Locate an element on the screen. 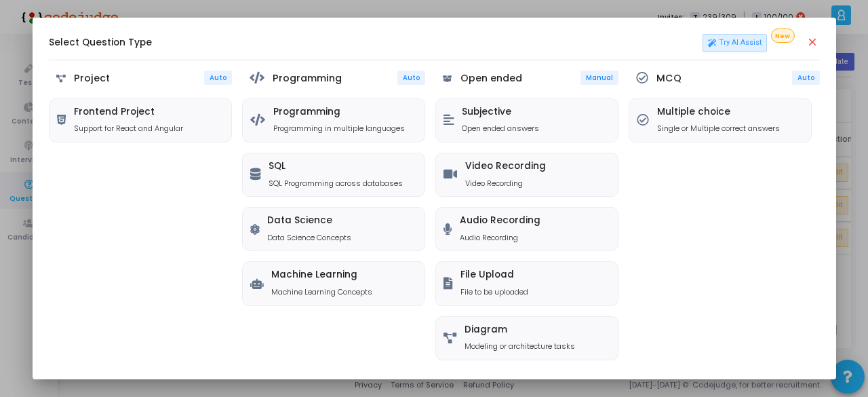 The width and height of the screenshot is (868, 397). h5: SQL is located at coordinates (336, 166).